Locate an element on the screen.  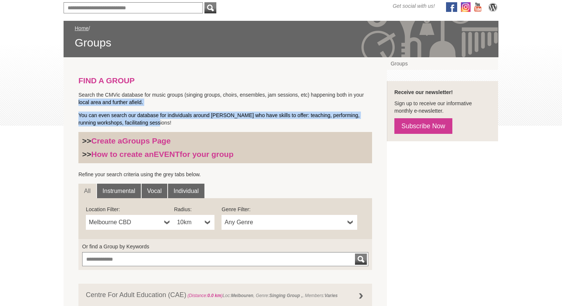
a: Instrumental is located at coordinates (119, 191).